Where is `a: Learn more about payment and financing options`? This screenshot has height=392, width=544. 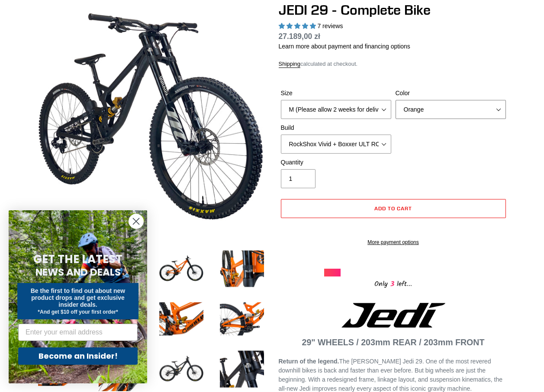
a: Learn more about payment and financing options is located at coordinates (344, 46).